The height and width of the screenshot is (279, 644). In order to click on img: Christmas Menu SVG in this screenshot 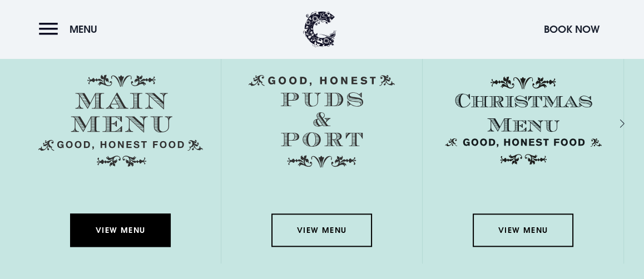, I will do `click(523, 120)`.